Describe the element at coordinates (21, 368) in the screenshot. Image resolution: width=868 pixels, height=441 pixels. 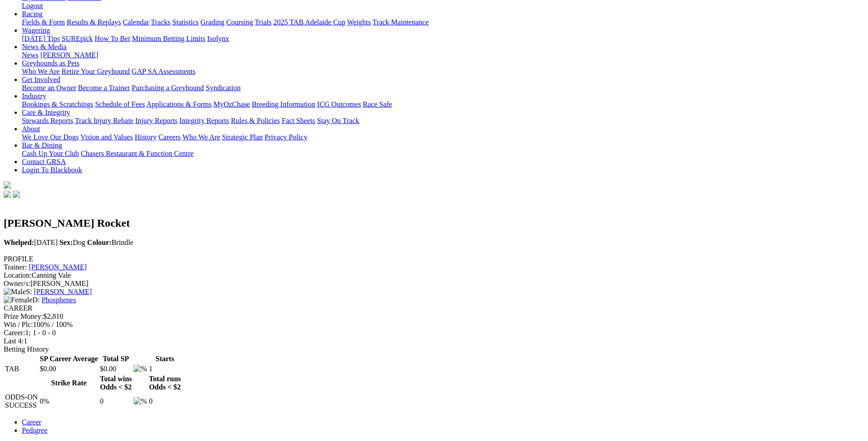
I see `td: TAB` at that location.